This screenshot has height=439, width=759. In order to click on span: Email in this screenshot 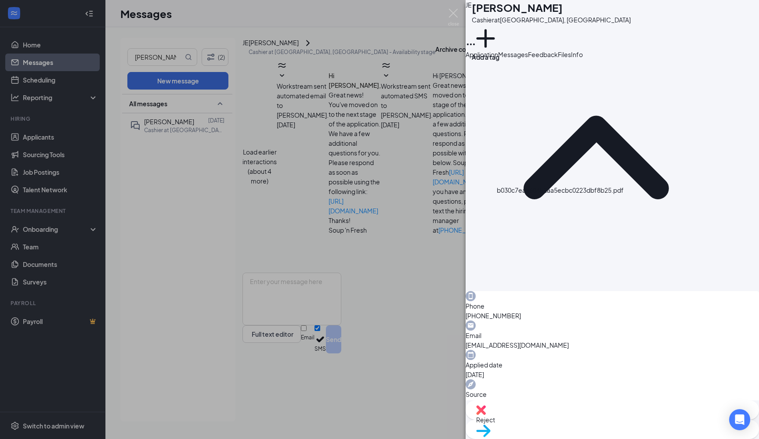, I will do `click(612, 335)`.